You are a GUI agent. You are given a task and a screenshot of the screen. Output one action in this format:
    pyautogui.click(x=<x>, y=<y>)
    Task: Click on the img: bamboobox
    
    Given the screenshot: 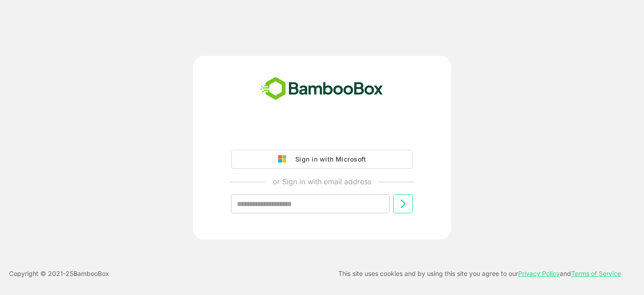 What is the action you would take?
    pyautogui.click(x=322, y=89)
    